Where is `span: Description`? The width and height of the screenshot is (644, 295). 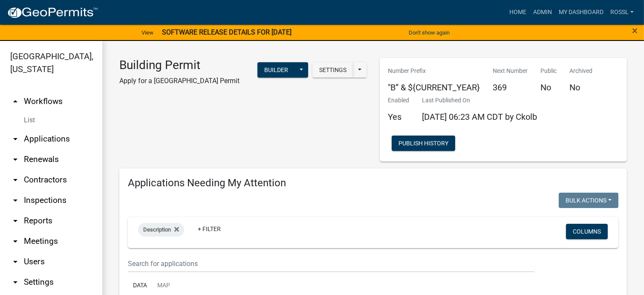 span: Description is located at coordinates (157, 229).